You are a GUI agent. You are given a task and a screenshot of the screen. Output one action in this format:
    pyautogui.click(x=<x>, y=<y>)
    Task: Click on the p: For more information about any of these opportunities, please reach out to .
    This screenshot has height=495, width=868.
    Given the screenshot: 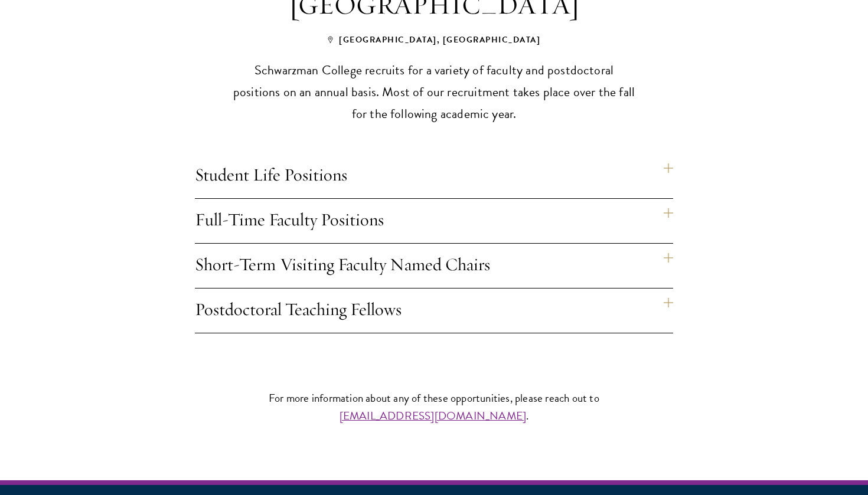 What is the action you would take?
    pyautogui.click(x=434, y=407)
    